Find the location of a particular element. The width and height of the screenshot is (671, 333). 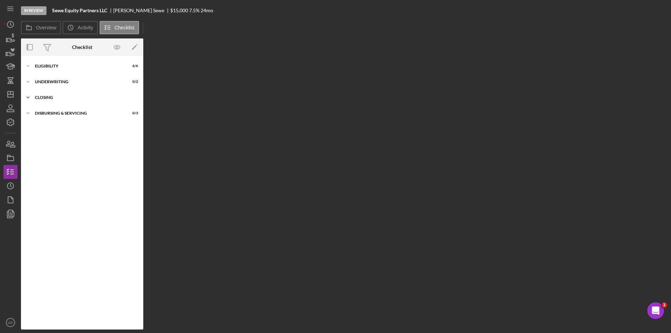

text: CP is located at coordinates (10, 322).